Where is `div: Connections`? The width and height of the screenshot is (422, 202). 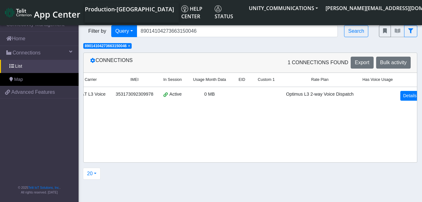
div: Connections is located at coordinates (168, 63).